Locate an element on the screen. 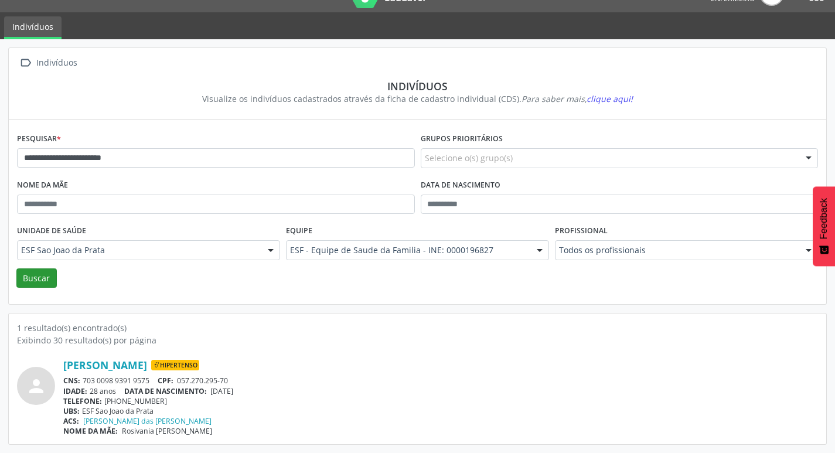 The image size is (835, 453). span: IDADE: is located at coordinates (75, 391).